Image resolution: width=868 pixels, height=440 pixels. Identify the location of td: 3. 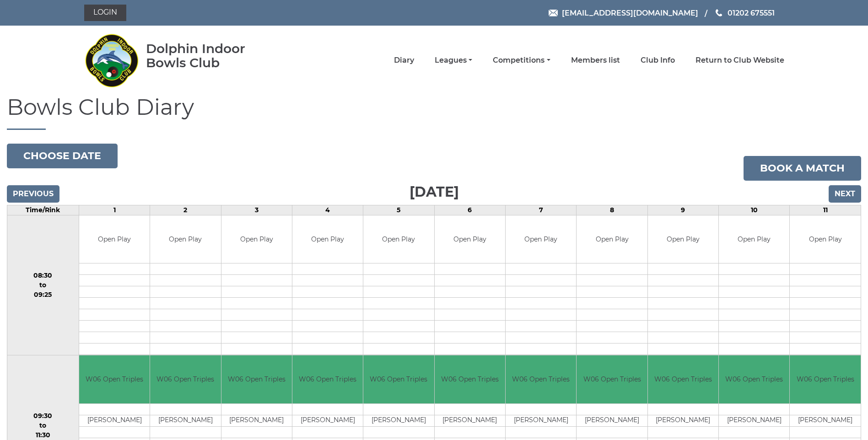
(257, 210).